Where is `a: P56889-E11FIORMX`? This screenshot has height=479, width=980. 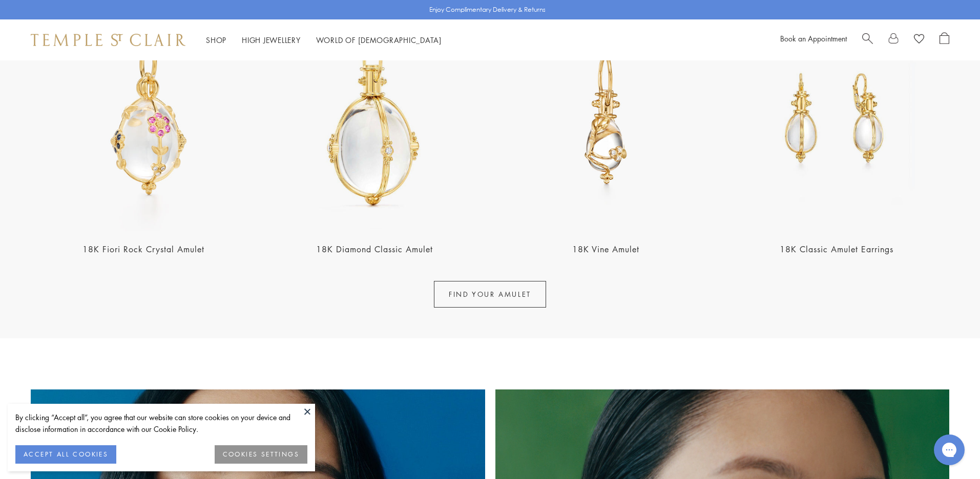
a: P56889-E11FIORMX is located at coordinates (143, 119).